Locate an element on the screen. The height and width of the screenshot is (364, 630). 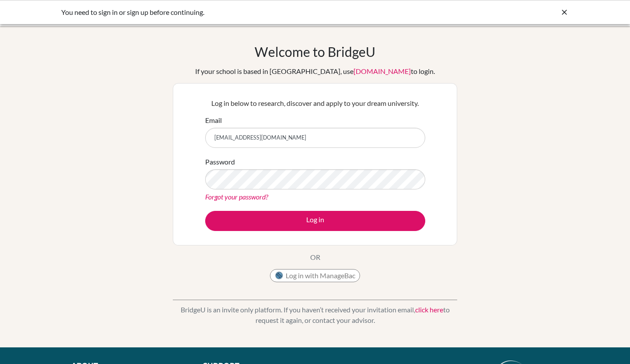
label: Password is located at coordinates (220, 162).